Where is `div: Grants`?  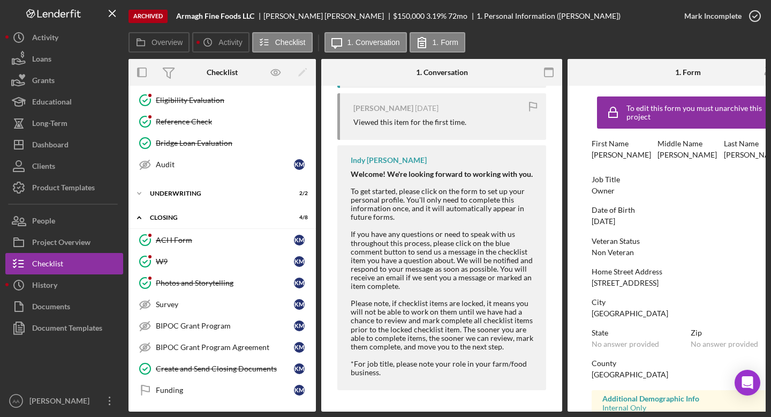 div: Grants is located at coordinates (43, 81).